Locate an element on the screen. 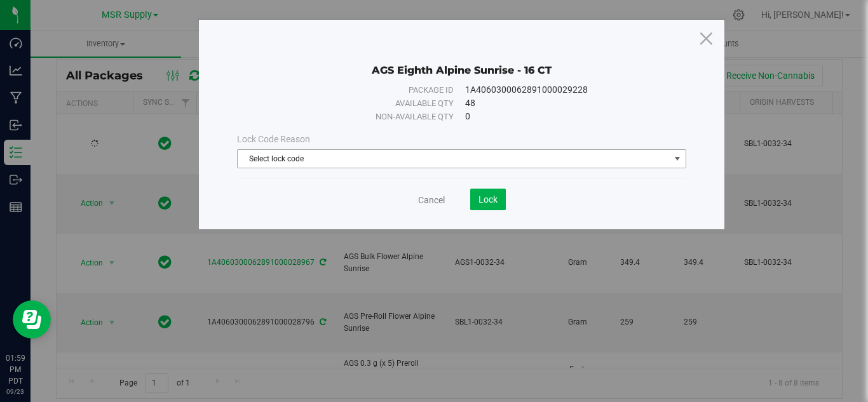  div: 0 is located at coordinates (566, 116).